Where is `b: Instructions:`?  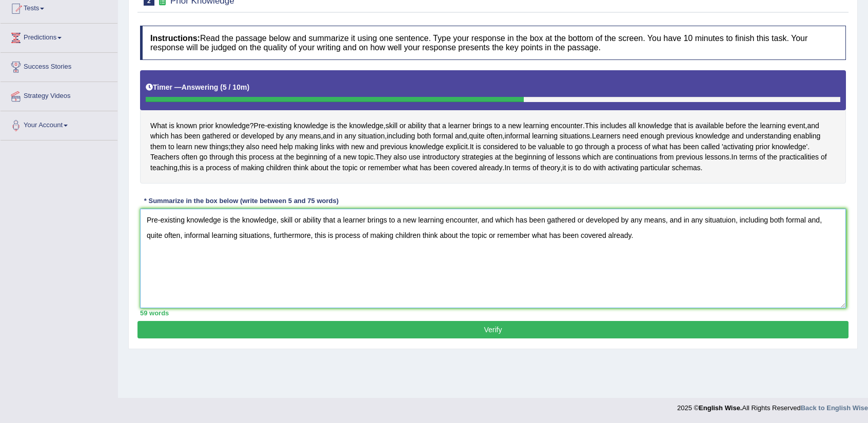
b: Instructions: is located at coordinates (175, 38).